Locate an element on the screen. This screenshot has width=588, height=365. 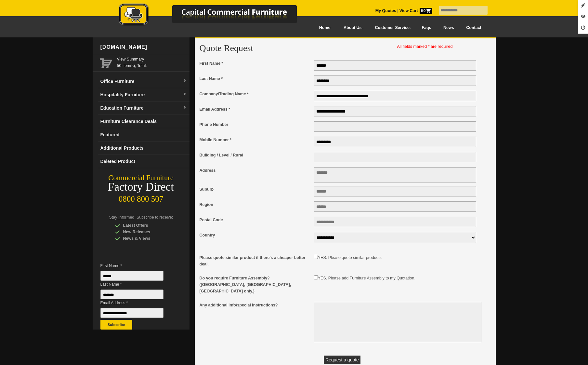
a: Office Furnituredropdown is located at coordinates (144, 81).